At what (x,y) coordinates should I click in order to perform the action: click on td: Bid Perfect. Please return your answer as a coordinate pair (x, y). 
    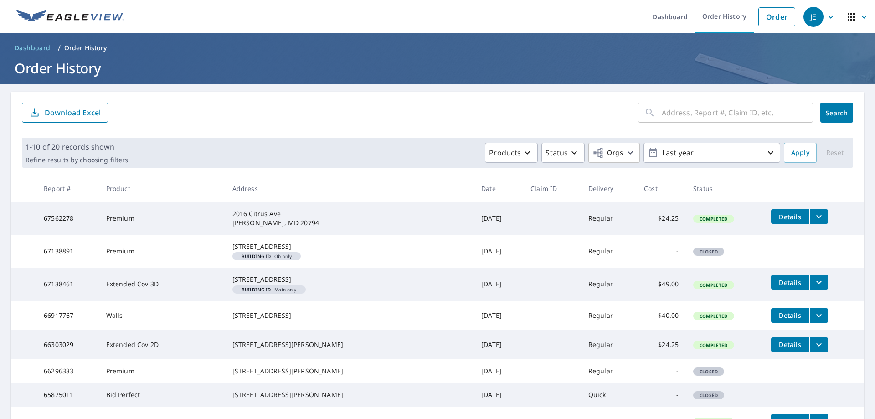
    Looking at the image, I should click on (162, 395).